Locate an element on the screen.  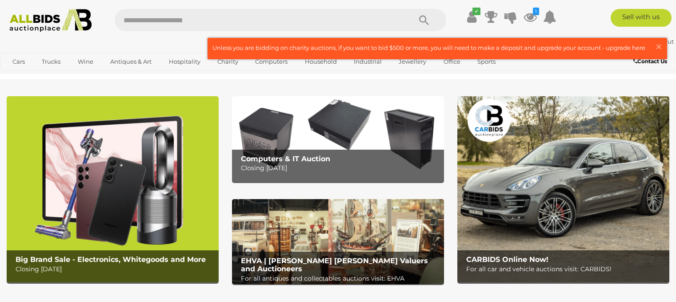
img: Computers & IT Auction is located at coordinates (338, 138).